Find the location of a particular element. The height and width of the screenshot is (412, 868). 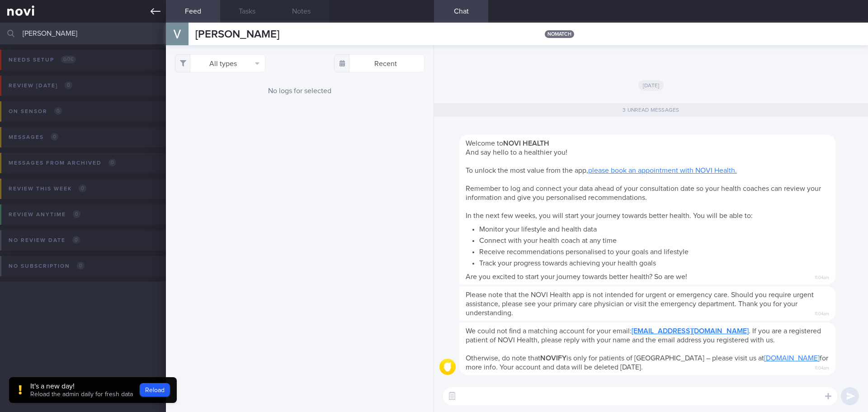

li: Monitor your lifestyle and health data is located at coordinates (654, 228).